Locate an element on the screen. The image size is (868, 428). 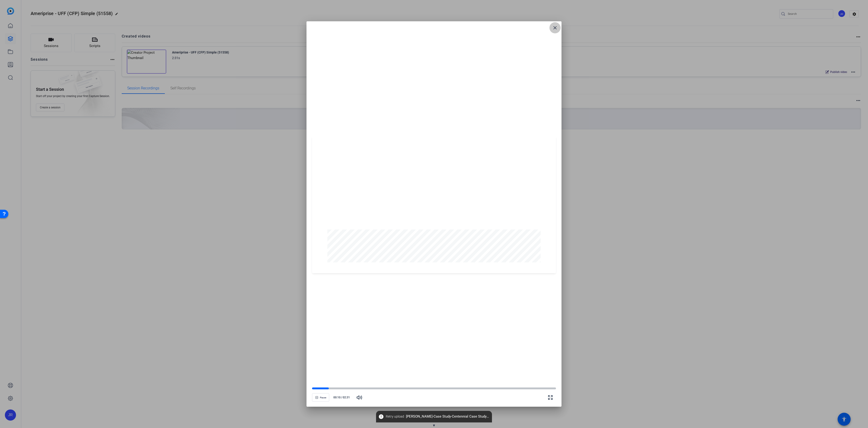
span: 00:10 is located at coordinates (335, 398).